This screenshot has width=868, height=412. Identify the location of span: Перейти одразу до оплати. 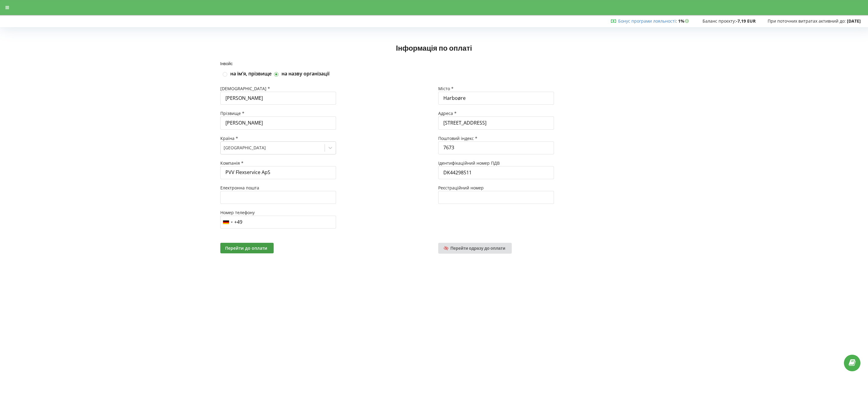
(478, 248).